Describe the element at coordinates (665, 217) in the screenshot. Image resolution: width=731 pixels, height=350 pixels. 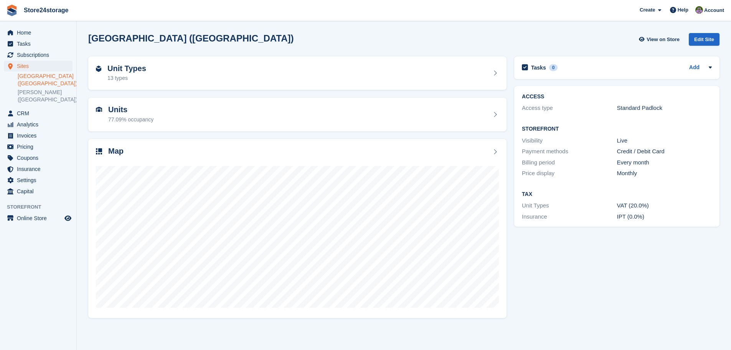
I see `div: IPT (0.0%)` at that location.